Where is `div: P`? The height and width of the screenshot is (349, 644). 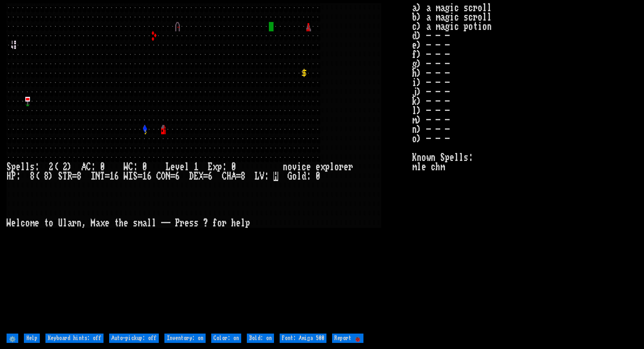 div: P is located at coordinates (14, 177).